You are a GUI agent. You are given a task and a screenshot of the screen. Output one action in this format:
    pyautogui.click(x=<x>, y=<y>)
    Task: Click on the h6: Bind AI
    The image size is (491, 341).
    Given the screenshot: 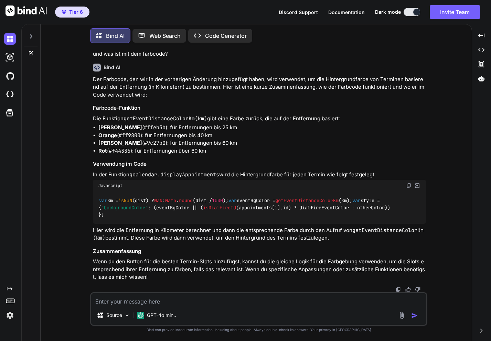 What is the action you would take?
    pyautogui.click(x=112, y=67)
    